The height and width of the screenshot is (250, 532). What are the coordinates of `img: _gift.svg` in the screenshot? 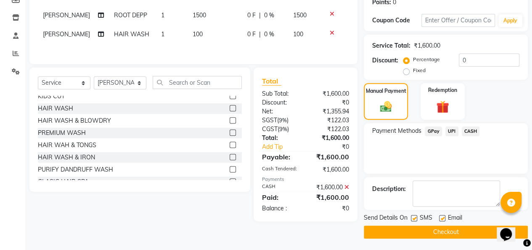 It's located at (443, 106).